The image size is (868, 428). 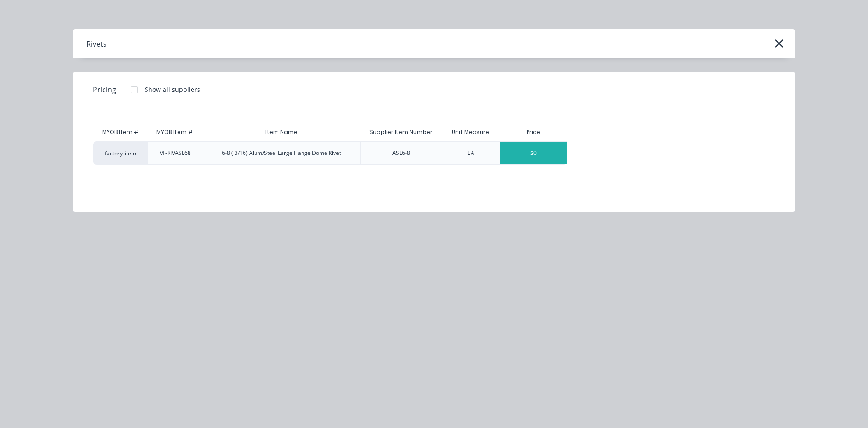 What do you see at coordinates (534, 132) in the screenshot?
I see `div: Price` at bounding box center [534, 132].